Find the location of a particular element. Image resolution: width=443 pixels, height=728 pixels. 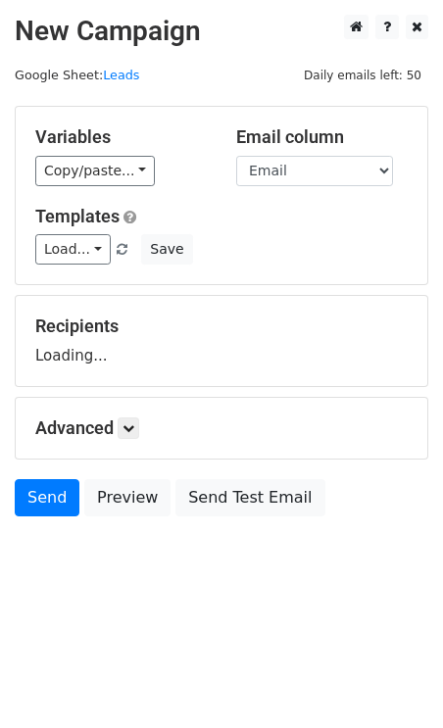

h5: Recipients is located at coordinates (221, 326).